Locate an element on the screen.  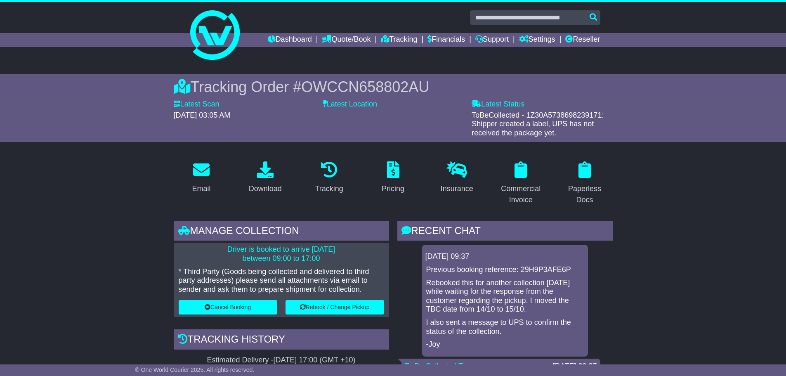
span: ToBeCollected - 1Z30A5738698239171: Shipper created a label, UPS has not received the package yet. is located at coordinates (538, 124).